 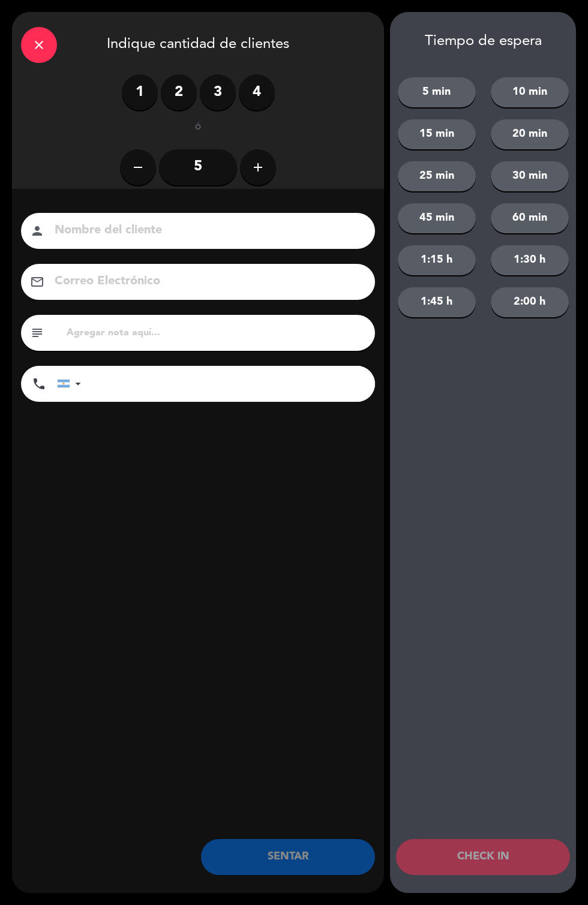 What do you see at coordinates (258, 168) in the screenshot?
I see `button: add` at bounding box center [258, 168].